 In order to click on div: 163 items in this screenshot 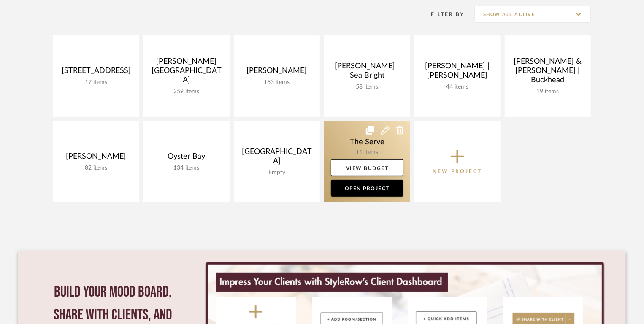, I will do `click(277, 82)`.